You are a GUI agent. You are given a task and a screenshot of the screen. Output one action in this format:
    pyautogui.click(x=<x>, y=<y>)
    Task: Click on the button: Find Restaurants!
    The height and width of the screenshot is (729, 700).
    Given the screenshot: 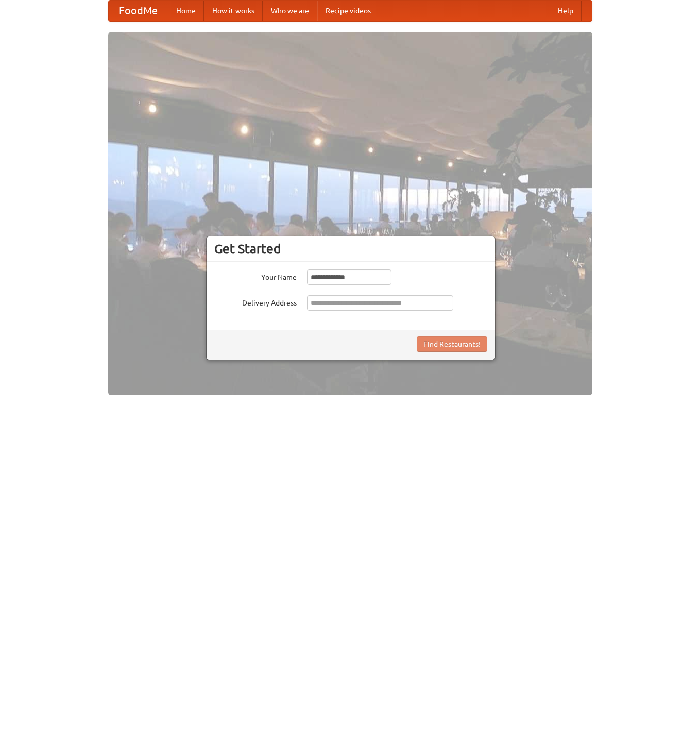 What is the action you would take?
    pyautogui.click(x=451, y=344)
    